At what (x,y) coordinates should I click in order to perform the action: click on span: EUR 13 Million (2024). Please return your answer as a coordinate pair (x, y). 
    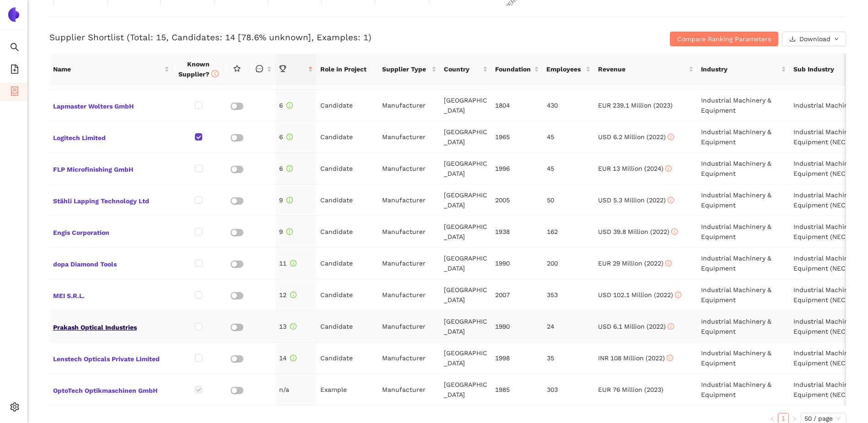
    Looking at the image, I should click on (634, 168).